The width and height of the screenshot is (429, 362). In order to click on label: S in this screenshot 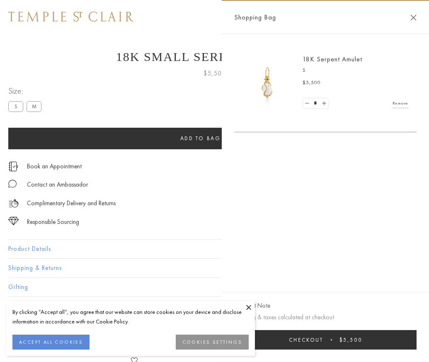, I will do `click(16, 106)`.